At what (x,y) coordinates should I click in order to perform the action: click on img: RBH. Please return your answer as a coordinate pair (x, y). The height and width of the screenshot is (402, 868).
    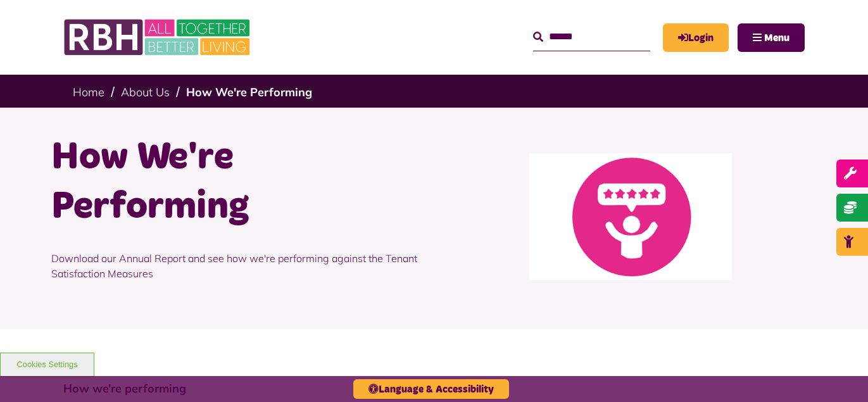
    Looking at the image, I should click on (158, 38).